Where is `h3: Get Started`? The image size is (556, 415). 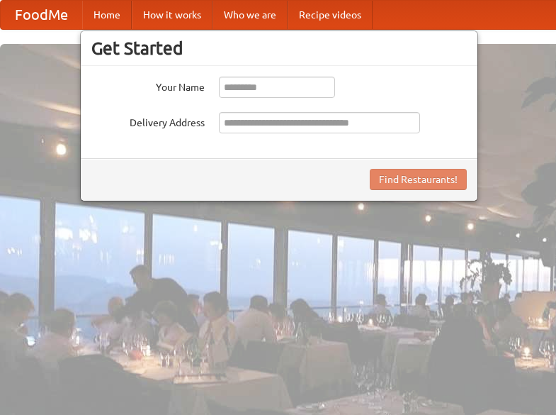 h3: Get Started is located at coordinates (279, 48).